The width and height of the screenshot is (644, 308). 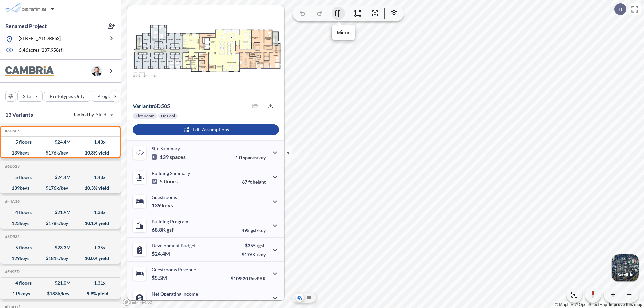 What do you see at coordinates (259, 182) in the screenshot?
I see `span: height` at bounding box center [259, 182].